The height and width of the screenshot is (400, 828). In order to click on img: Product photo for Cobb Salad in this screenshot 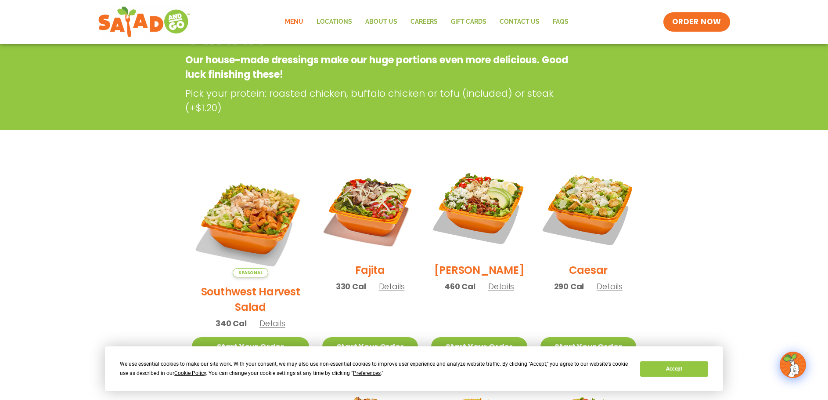, I will do `click(479, 208)`.